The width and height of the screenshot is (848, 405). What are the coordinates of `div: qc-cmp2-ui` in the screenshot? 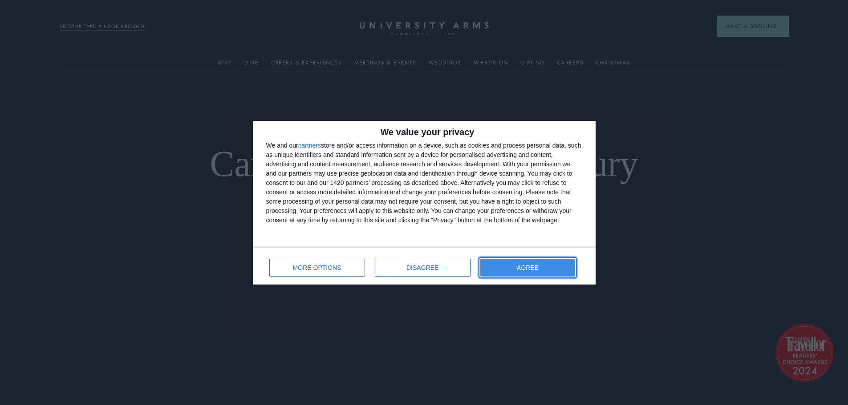 It's located at (424, 203).